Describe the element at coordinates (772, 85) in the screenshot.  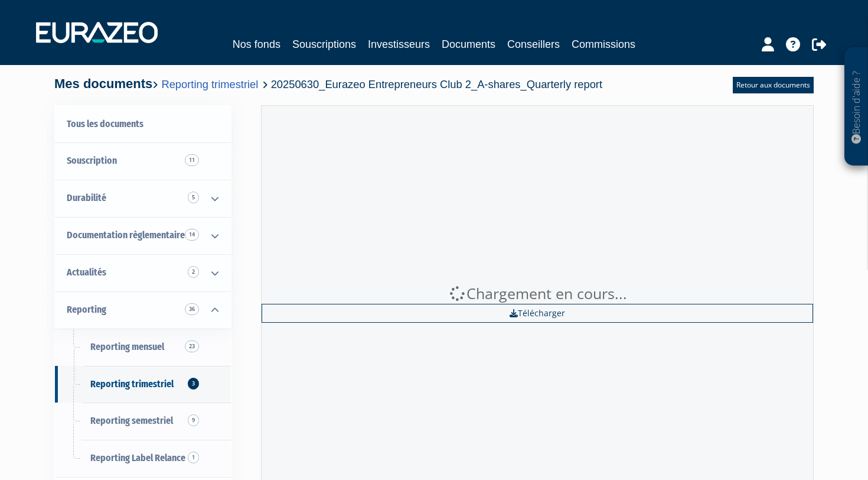
I see `a: Retour aux documents` at that location.